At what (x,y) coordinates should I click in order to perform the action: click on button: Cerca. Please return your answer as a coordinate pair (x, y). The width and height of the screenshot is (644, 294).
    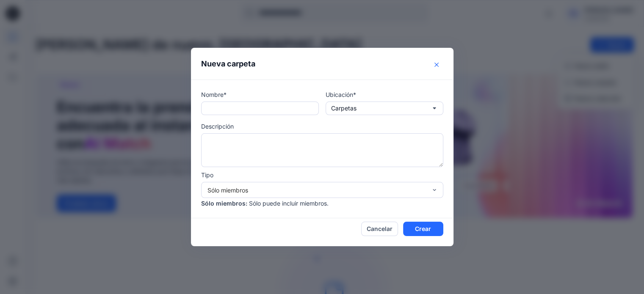
    Looking at the image, I should click on (437, 65).